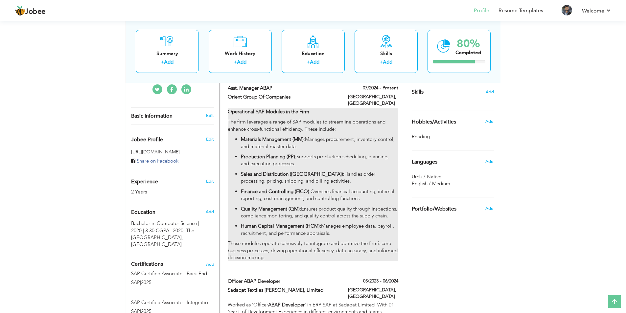 Image resolution: width=626 pixels, height=313 pixels. What do you see at coordinates (210, 139) in the screenshot?
I see `span: Edit` at bounding box center [210, 139].